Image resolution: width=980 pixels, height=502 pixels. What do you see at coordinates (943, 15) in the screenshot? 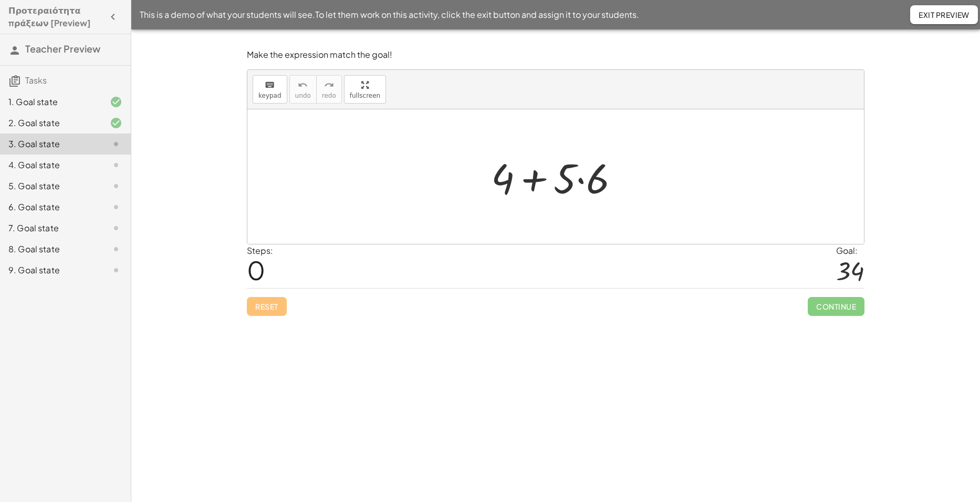
I see `button: Exit Preview` at bounding box center [943, 15].